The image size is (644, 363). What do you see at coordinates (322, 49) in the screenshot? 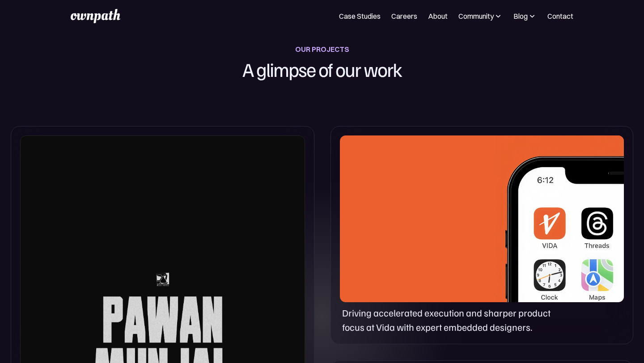
I see `div: OUR PROJECTS` at bounding box center [322, 49].